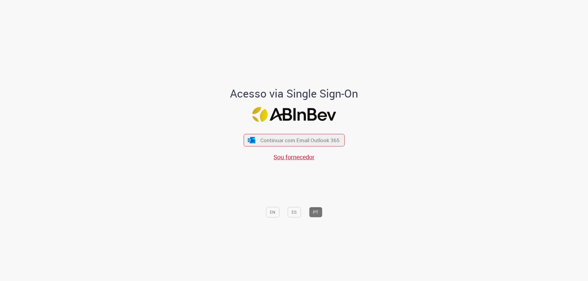 This screenshot has height=281, width=588. Describe the element at coordinates (294, 115) in the screenshot. I see `img: Logo ABInBev` at that location.